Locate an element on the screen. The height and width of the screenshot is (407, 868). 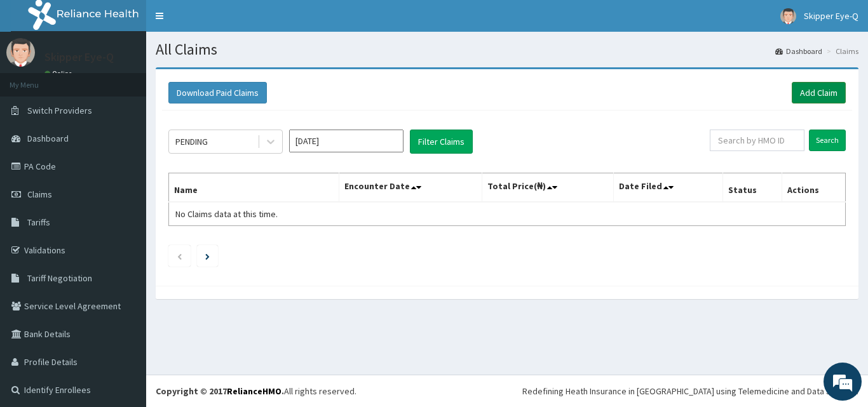
span: Tariffs is located at coordinates (39, 222).